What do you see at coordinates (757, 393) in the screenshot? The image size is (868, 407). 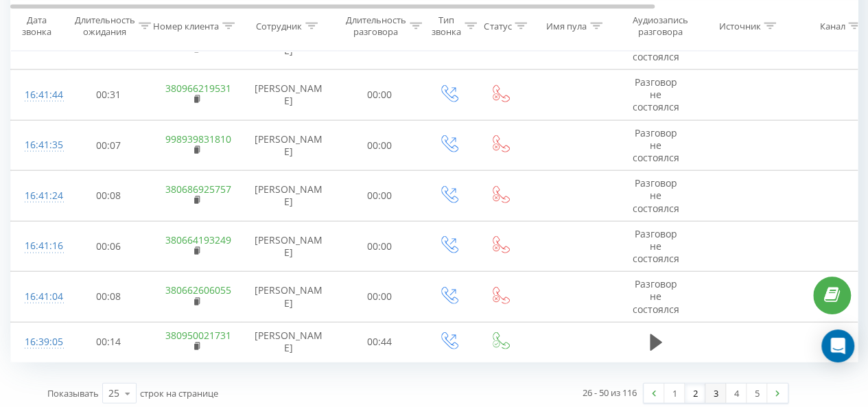 I see `a: 5` at bounding box center [757, 393].